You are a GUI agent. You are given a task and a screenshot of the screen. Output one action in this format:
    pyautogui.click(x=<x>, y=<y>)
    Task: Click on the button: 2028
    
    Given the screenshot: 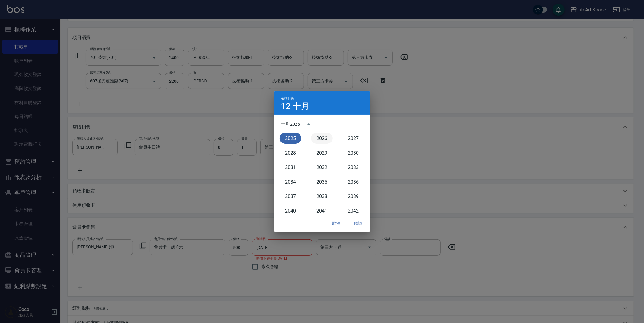 What is the action you would take?
    pyautogui.click(x=291, y=153)
    